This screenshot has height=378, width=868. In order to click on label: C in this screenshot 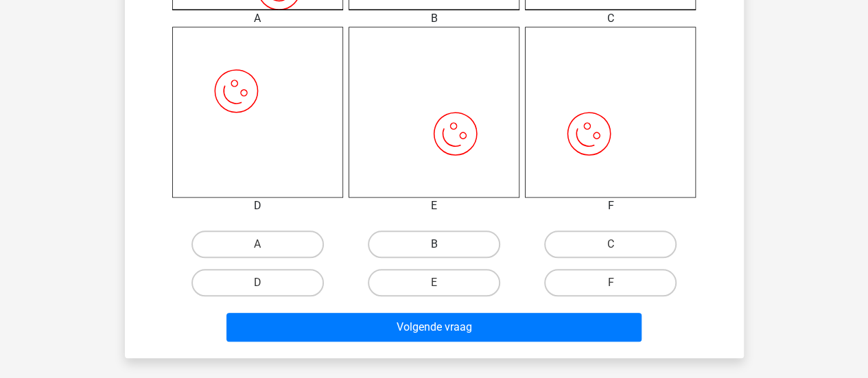, I will do `click(610, 244)`.